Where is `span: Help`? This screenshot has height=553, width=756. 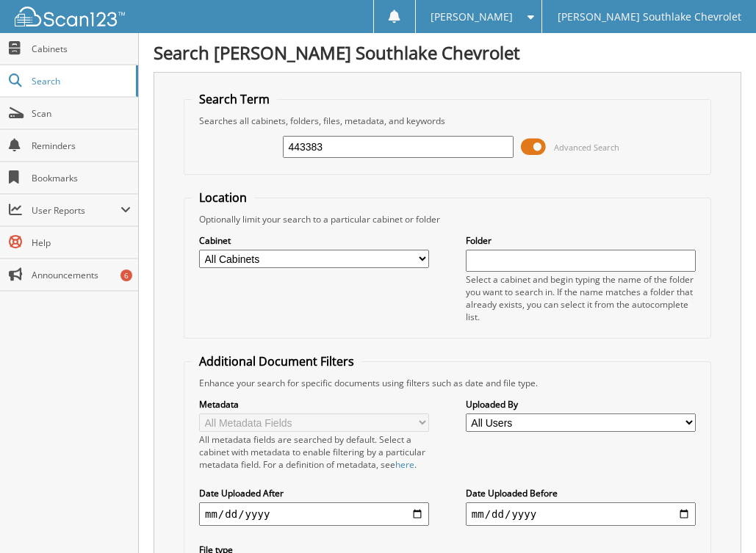
span: Help is located at coordinates (81, 243).